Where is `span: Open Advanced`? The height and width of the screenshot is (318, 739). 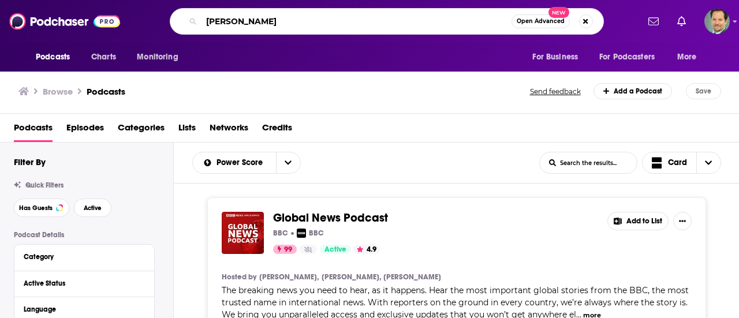
span: Open Advanced is located at coordinates (541, 21).